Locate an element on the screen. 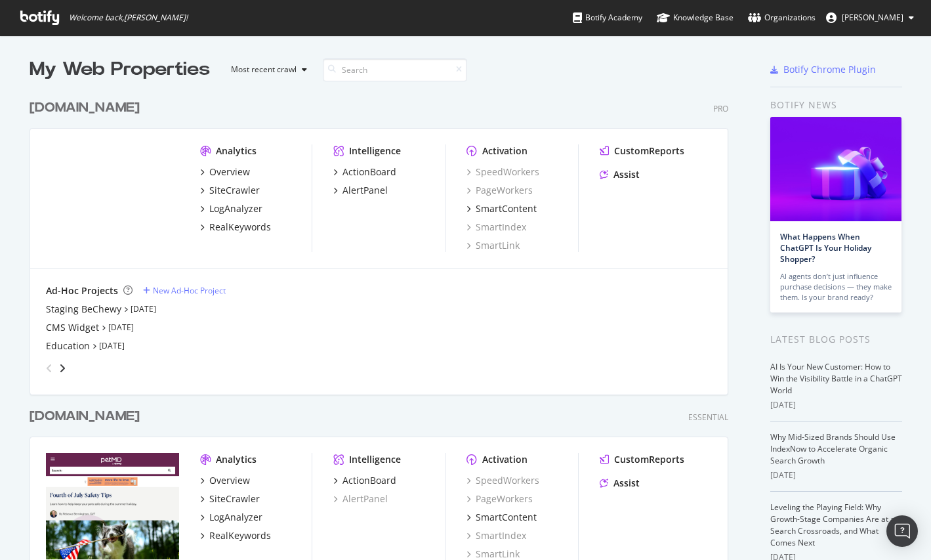 This screenshot has height=560, width=931. img: www.chewy.com is located at coordinates (112, 198).